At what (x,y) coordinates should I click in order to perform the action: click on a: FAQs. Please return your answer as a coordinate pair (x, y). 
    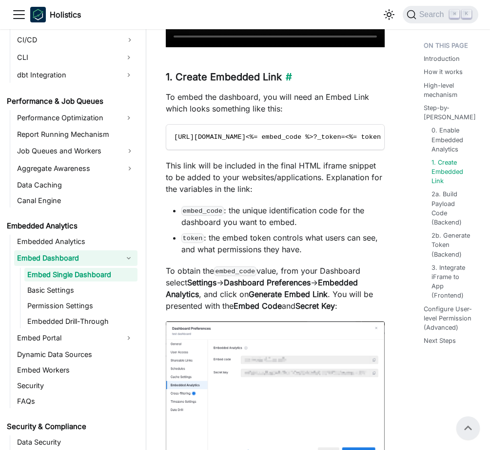
    Looking at the image, I should click on (76, 402).